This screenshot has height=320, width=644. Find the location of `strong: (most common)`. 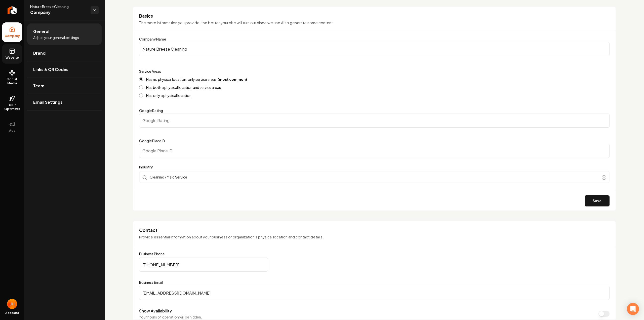

strong: (most common) is located at coordinates (232, 79).